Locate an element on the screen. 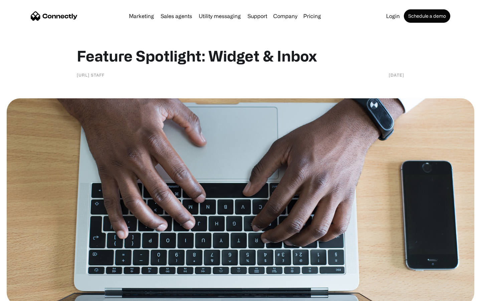 The width and height of the screenshot is (481, 301). ul: Language list is located at coordinates (27, 294).